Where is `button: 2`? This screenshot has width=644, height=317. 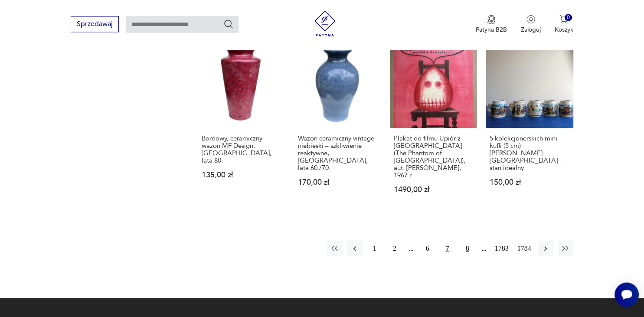 button: 2 is located at coordinates (395, 248).